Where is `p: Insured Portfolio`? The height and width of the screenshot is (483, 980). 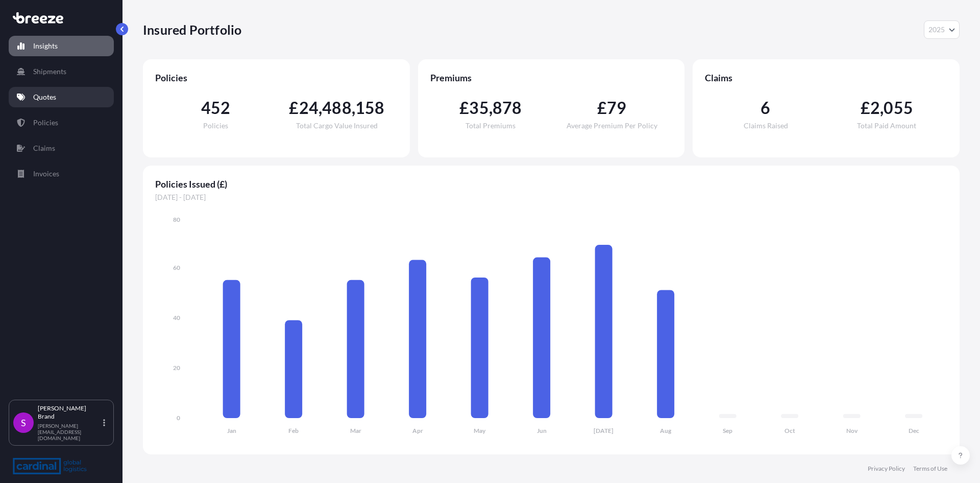
p: Insured Portfolio is located at coordinates (192, 30).